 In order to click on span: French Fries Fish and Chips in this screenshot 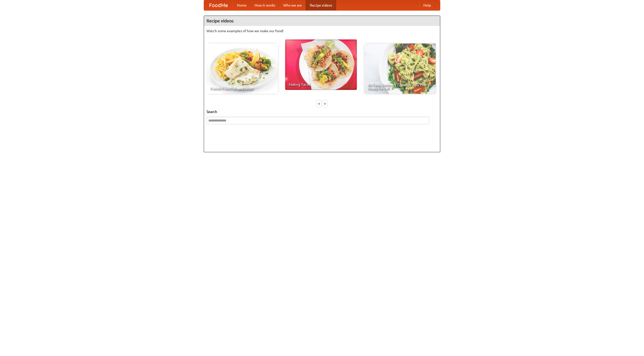, I will do `click(242, 89)`.